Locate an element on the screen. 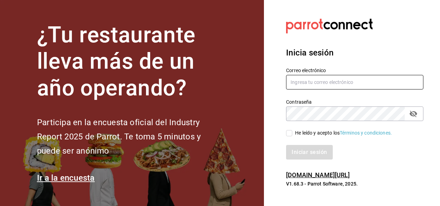 The height and width of the screenshot is (206, 440). a: Ir a la encuesta is located at coordinates (66, 178).